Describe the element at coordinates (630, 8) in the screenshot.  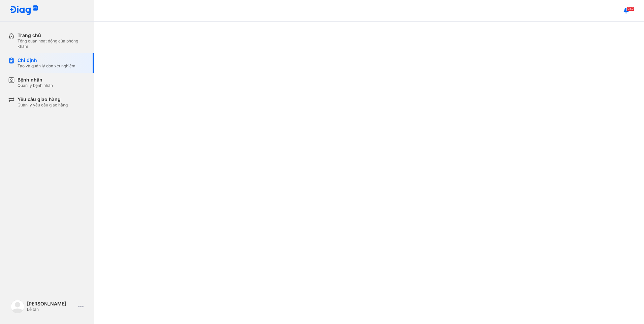
I see `span: 242` at that location.